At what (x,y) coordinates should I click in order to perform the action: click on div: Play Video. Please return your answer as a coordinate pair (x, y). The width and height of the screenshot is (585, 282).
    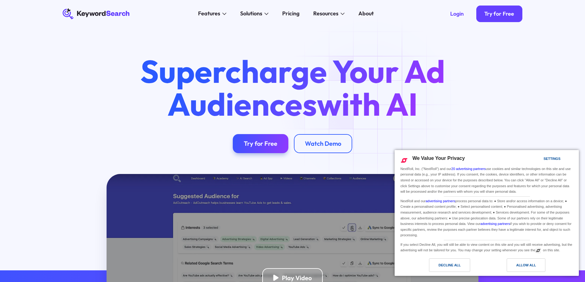
    Looking at the image, I should click on (297, 278).